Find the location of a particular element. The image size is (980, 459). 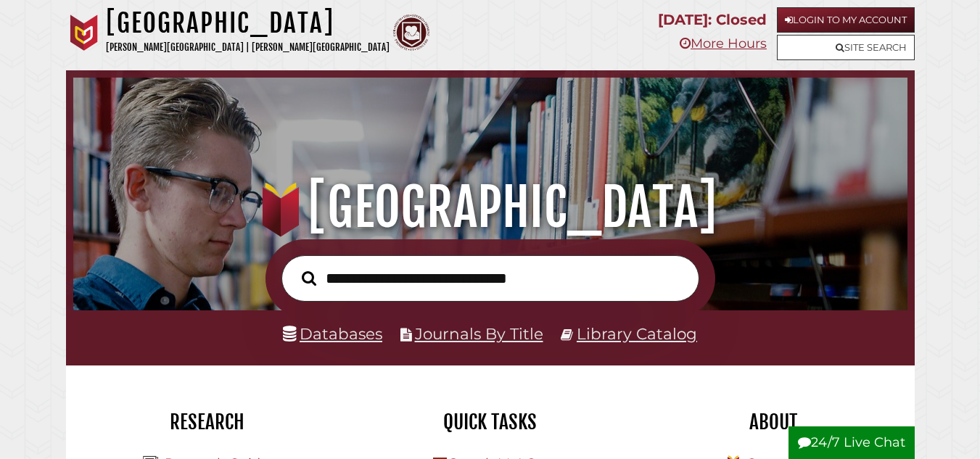

button: Search is located at coordinates (309, 278).